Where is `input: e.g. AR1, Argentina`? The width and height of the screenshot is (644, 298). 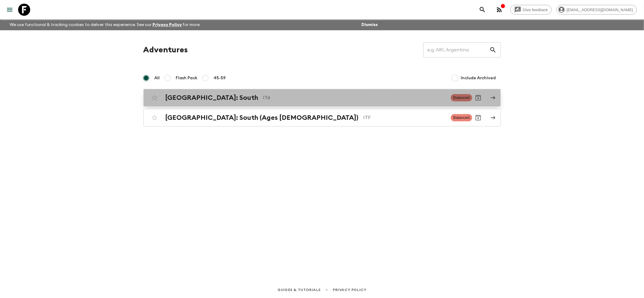 input: e.g. AR1, Argentina is located at coordinates (457, 50).